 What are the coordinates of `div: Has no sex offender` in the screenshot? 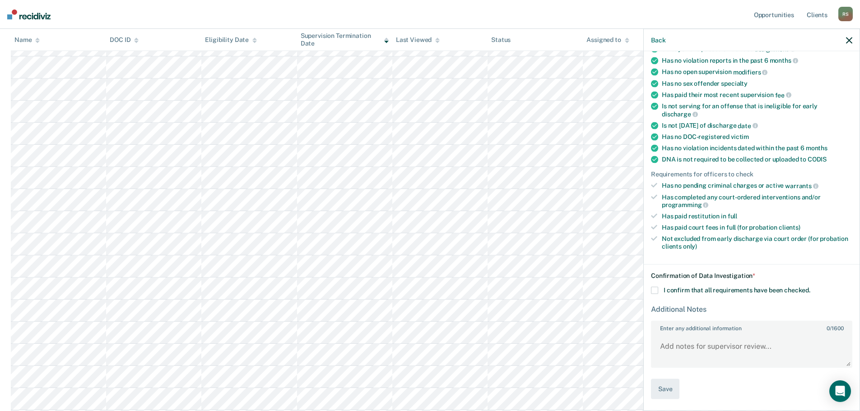 It's located at (757, 83).